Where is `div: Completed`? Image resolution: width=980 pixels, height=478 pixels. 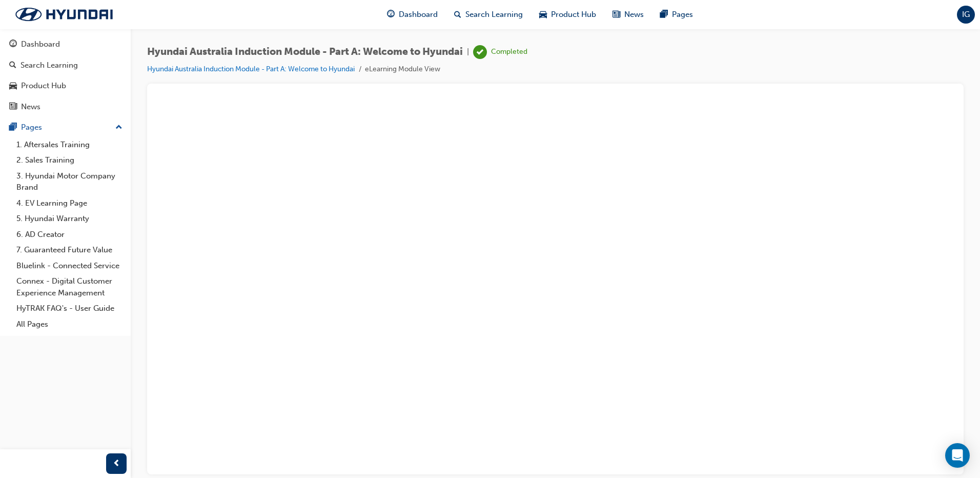
div: Completed is located at coordinates (509, 52).